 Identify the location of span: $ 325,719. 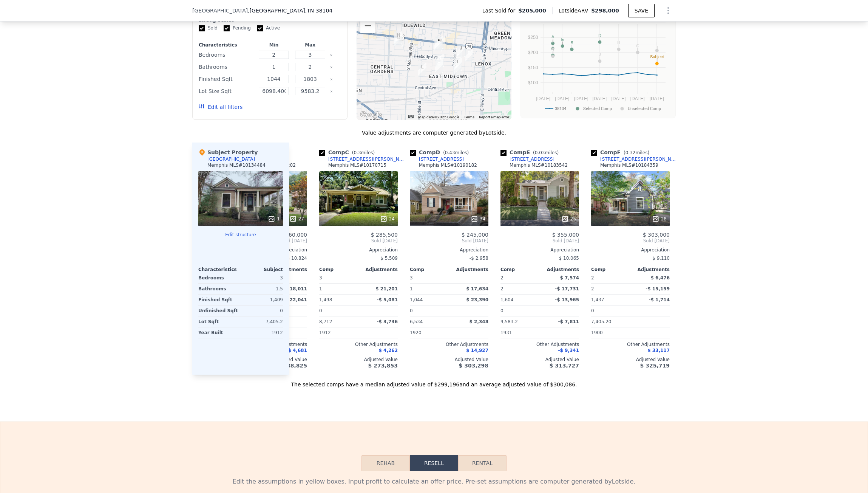
(656, 366).